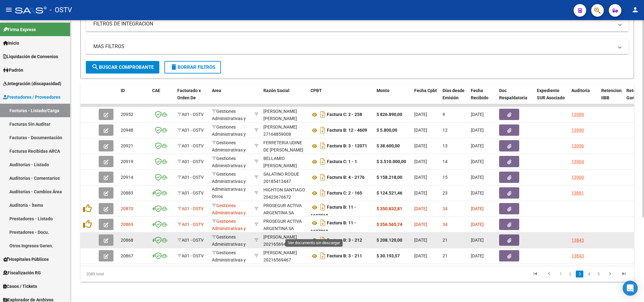 This screenshot has width=644, height=302. I want to click on div: 20246571342, so click(284, 115).